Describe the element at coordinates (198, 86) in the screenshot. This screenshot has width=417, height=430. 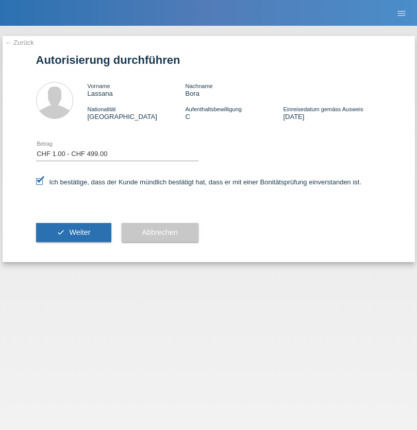
I see `span: Nachname` at that location.